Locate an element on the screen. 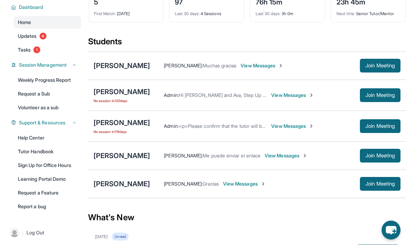  span: No session in 119 days is located at coordinates (122, 132).